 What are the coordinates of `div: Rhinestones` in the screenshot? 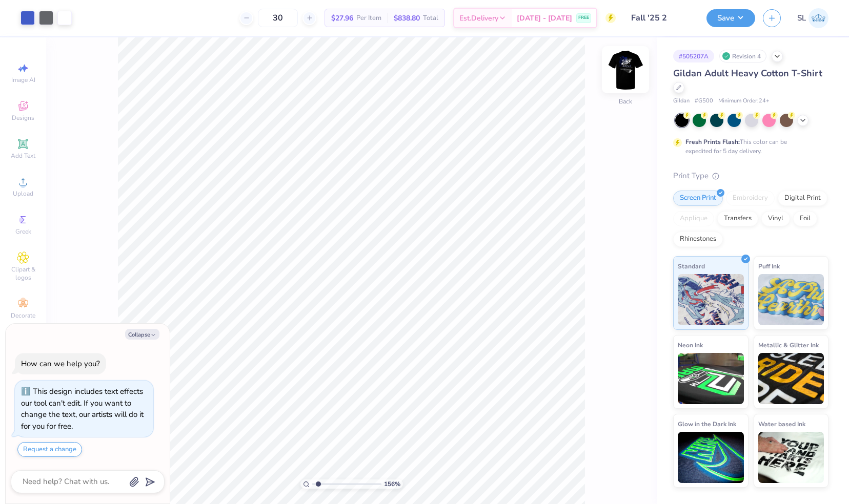 It's located at (698, 239).